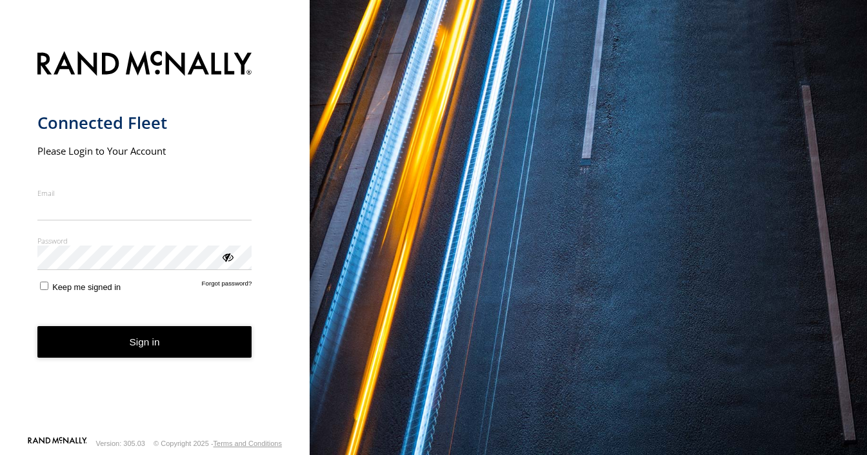 The width and height of the screenshot is (867, 455). Describe the element at coordinates (57, 444) in the screenshot. I see `a: Visit our Website` at that location.